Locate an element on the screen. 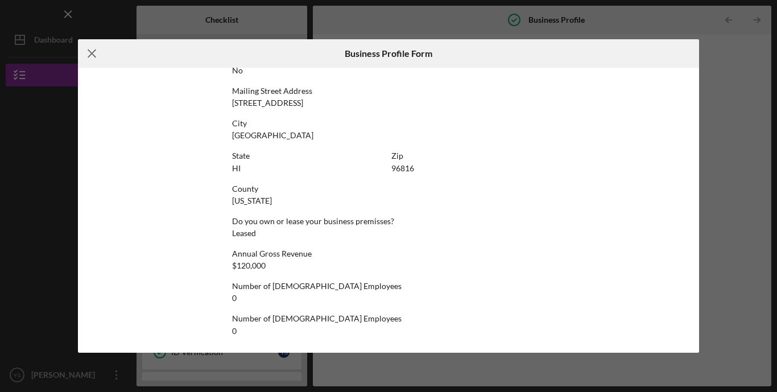 The image size is (777, 392). div: Leased is located at coordinates (244, 233).